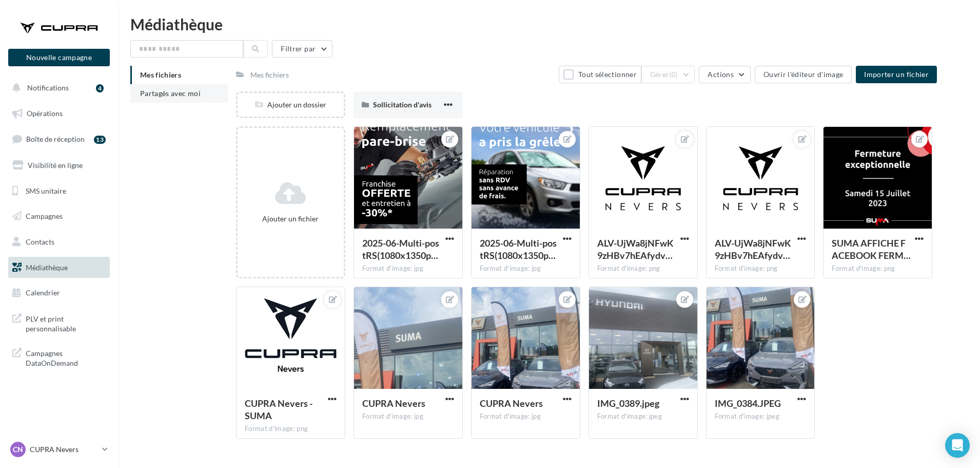 This screenshot has width=980, height=468. I want to click on span: Opérations, so click(45, 113).